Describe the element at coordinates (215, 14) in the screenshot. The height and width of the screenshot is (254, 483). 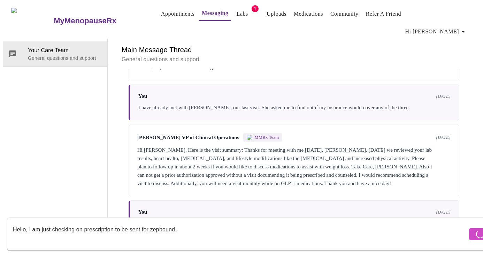
I see `button: Messaging` at that location.